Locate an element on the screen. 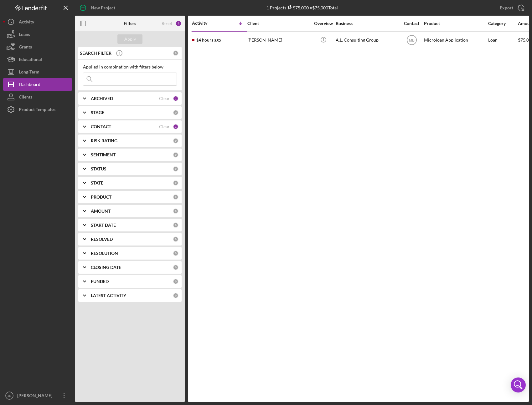  div: Category is located at coordinates (503, 23).